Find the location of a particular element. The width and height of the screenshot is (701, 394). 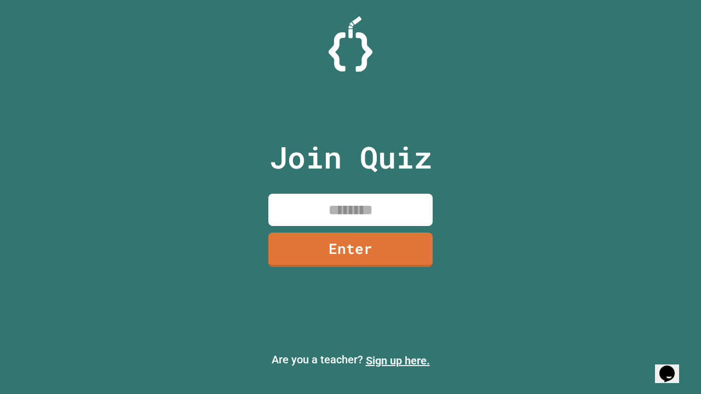

p: Join Quiz is located at coordinates (351, 157).